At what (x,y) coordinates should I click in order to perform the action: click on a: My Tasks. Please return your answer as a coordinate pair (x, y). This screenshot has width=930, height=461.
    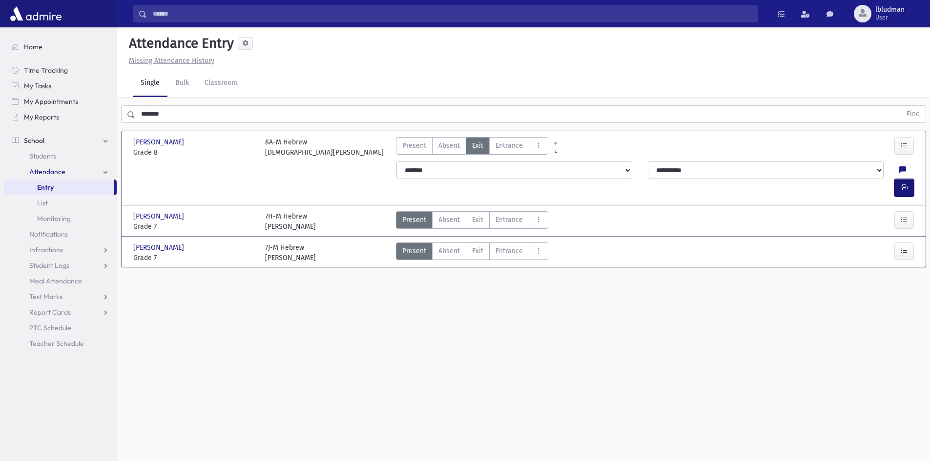
    Looking at the image, I should click on (60, 86).